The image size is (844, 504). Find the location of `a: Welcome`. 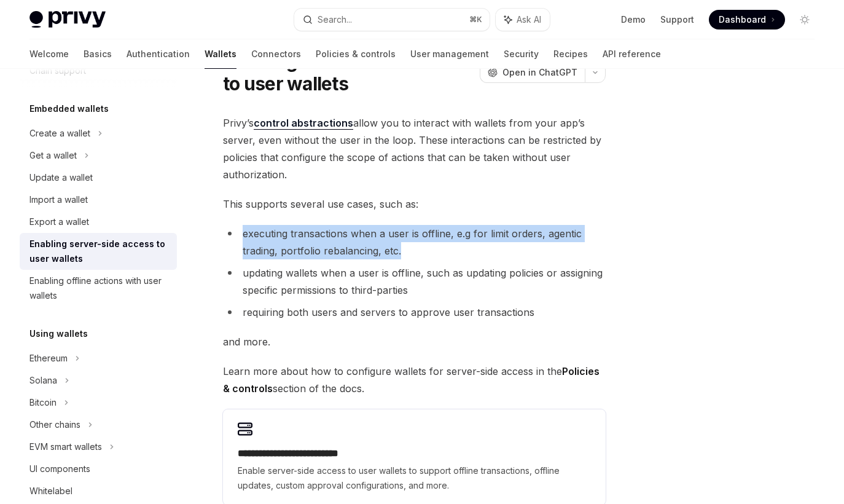

a: Welcome is located at coordinates (49, 54).